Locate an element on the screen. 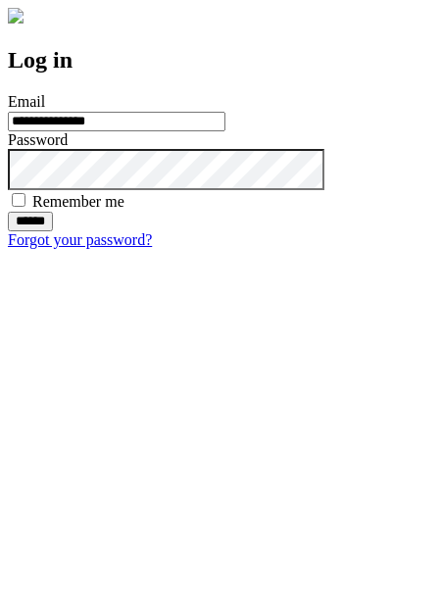 The width and height of the screenshot is (441, 590). img: logo-4e3dc11c47720685a147b03b5a06dd966a58ff35d612b21f08c02c0306f2b779.png is located at coordinates (16, 16).